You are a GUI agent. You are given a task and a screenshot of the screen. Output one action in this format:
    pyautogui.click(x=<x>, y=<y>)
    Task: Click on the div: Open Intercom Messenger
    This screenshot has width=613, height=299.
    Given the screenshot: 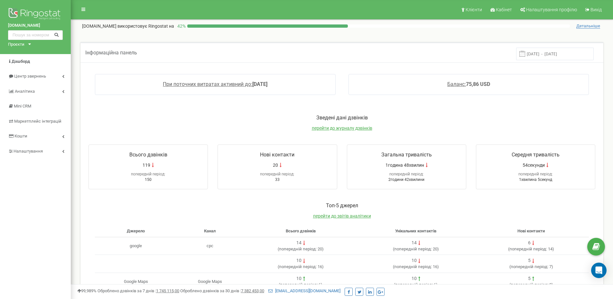 What is the action you would take?
    pyautogui.click(x=599, y=270)
    